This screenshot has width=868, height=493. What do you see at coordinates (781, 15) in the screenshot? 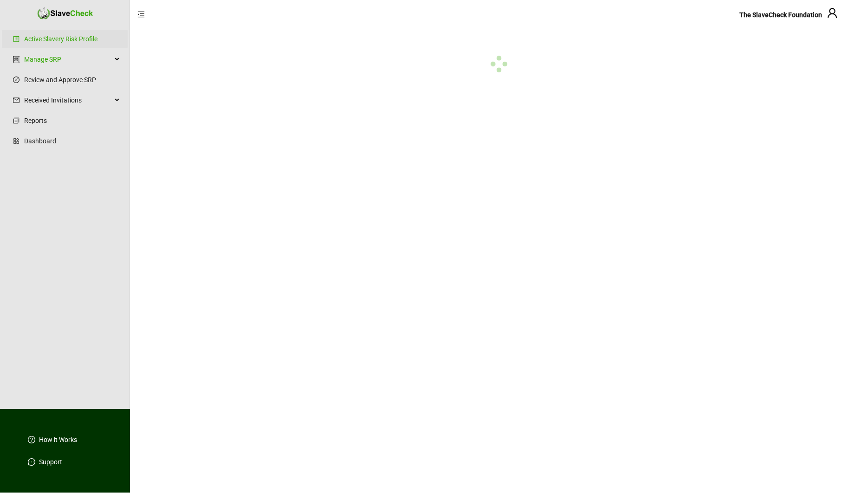
I see `span: The SlaveCheck Foundation` at bounding box center [781, 15].